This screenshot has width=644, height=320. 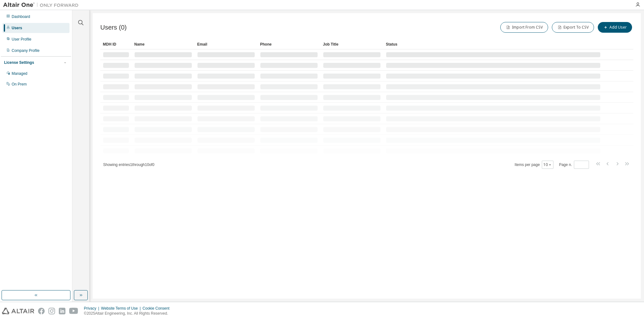 I want to click on div: Status, so click(x=493, y=45).